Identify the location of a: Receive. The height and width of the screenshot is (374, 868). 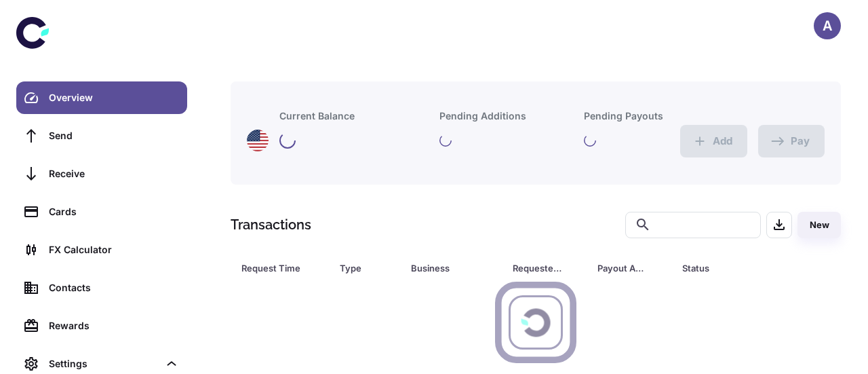
(102, 174).